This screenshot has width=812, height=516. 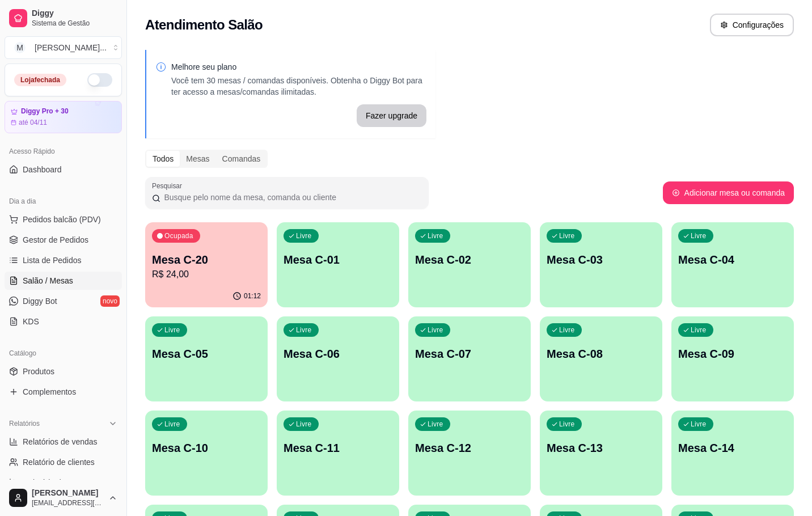 What do you see at coordinates (163, 159) in the screenshot?
I see `div: Todos` at bounding box center [163, 159].